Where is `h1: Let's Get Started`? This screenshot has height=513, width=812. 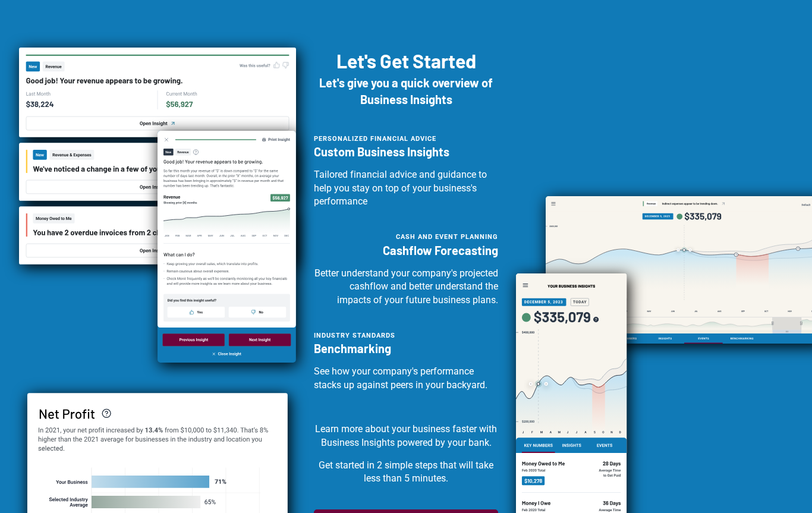
h1: Let's Get Started is located at coordinates (406, 61).